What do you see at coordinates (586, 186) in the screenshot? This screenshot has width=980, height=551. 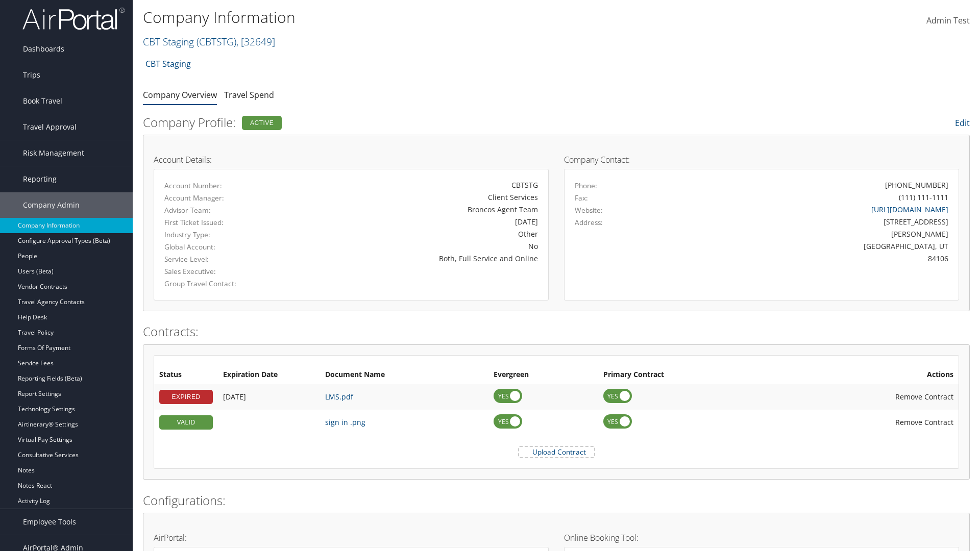 I see `label: Phone:` at bounding box center [586, 186].